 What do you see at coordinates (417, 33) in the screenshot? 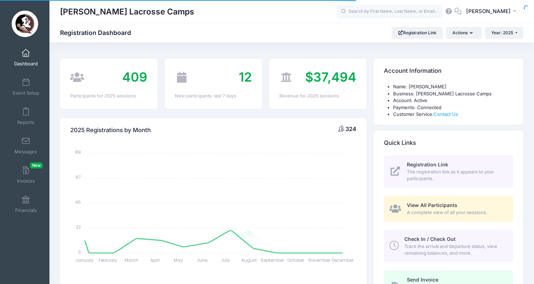
I see `a: Registration Link` at bounding box center [417, 33].